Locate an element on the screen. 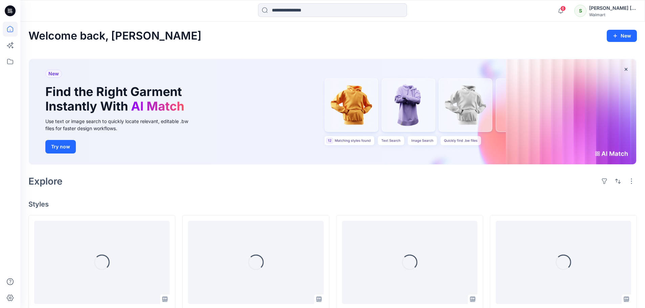  div: Use text or image search to quickly locate relevant, editable .bw files for faster design workflows. is located at coordinates (121, 125).